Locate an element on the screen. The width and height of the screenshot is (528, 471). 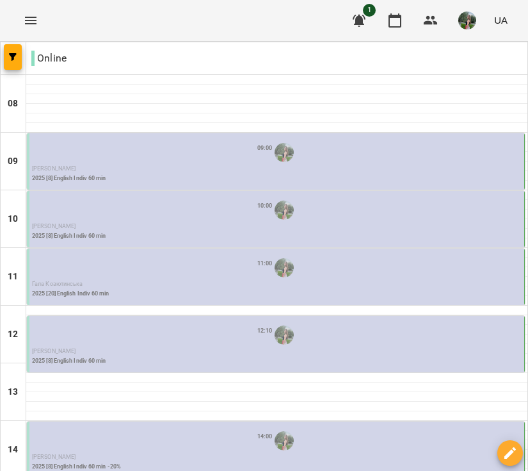
h6: 08 is located at coordinates (13, 104).